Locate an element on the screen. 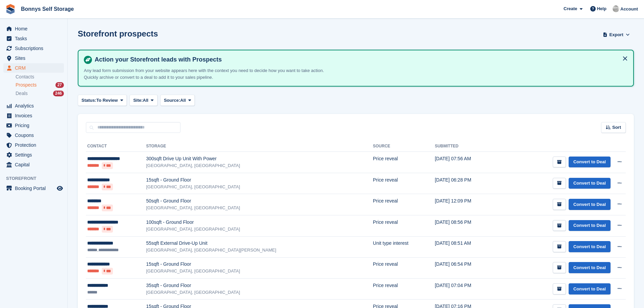 The image size is (644, 308). span: Settings is located at coordinates (35, 155).